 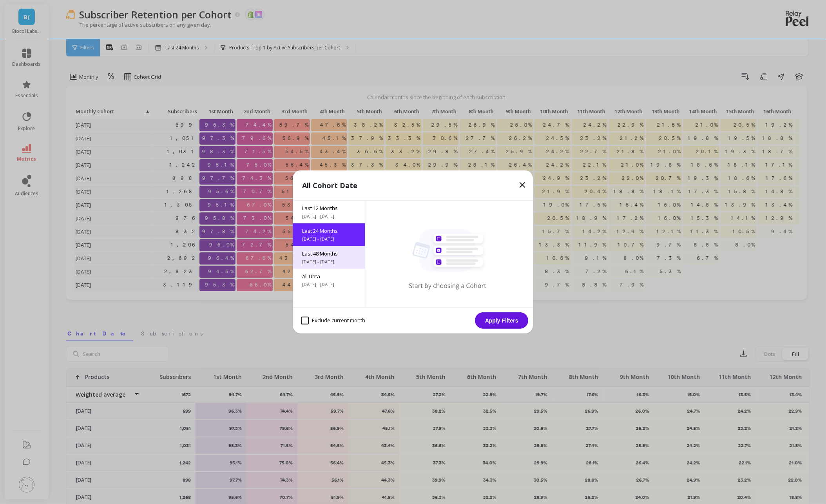 I want to click on span: All Data, so click(x=329, y=277).